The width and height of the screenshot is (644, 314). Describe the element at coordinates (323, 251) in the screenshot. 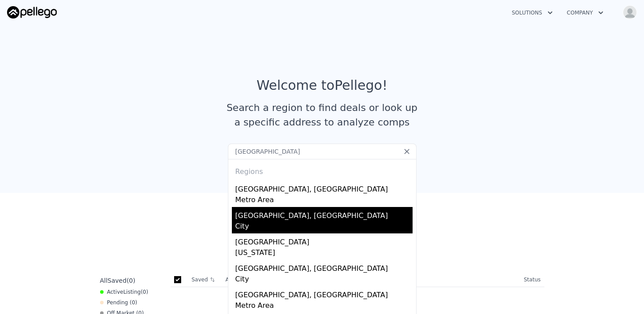

I see `div: Save properties to see them here` at that location.